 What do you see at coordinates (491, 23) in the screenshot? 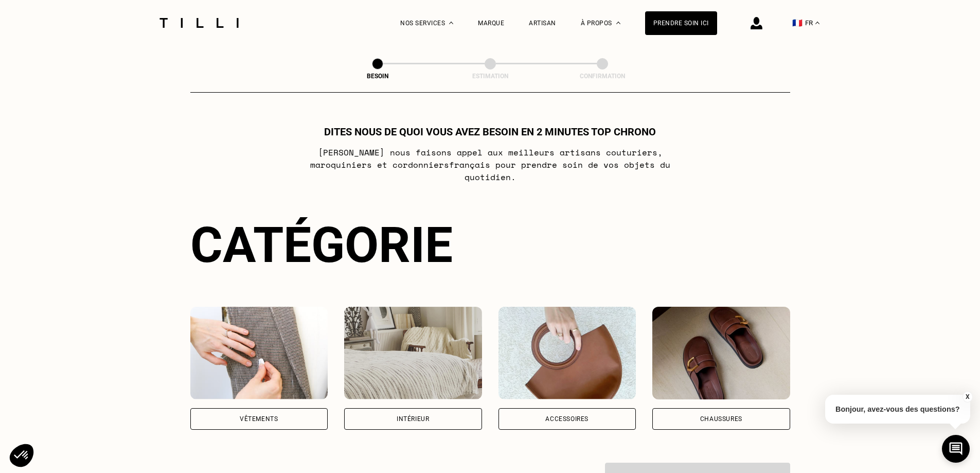
I see `div: Marque` at bounding box center [491, 23].